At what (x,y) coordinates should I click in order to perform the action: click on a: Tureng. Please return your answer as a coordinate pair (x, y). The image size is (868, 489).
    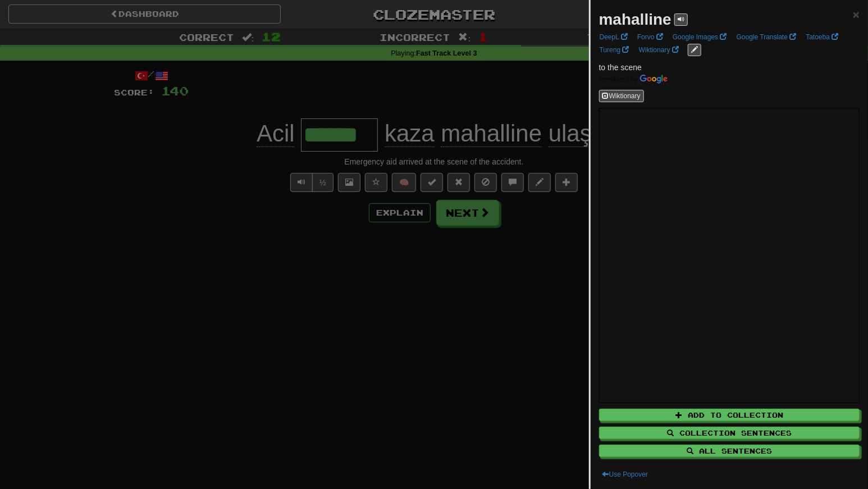
    Looking at the image, I should click on (614, 50).